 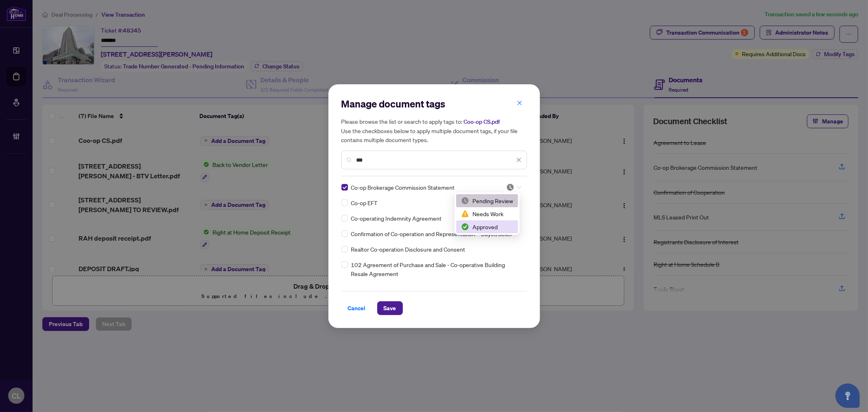 What do you see at coordinates (514, 187) in the screenshot?
I see `span: Pending Review` at bounding box center [514, 187].